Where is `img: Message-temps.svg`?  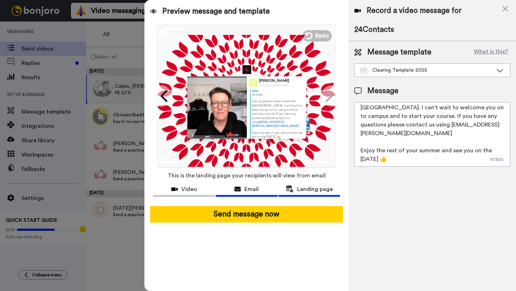 img: Message-temps.svg is located at coordinates (364, 71).